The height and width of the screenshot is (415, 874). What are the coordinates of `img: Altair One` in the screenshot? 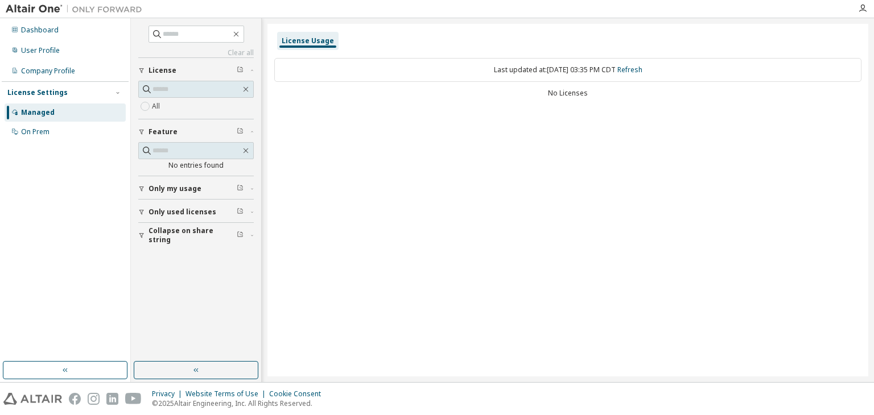 It's located at (77, 9).